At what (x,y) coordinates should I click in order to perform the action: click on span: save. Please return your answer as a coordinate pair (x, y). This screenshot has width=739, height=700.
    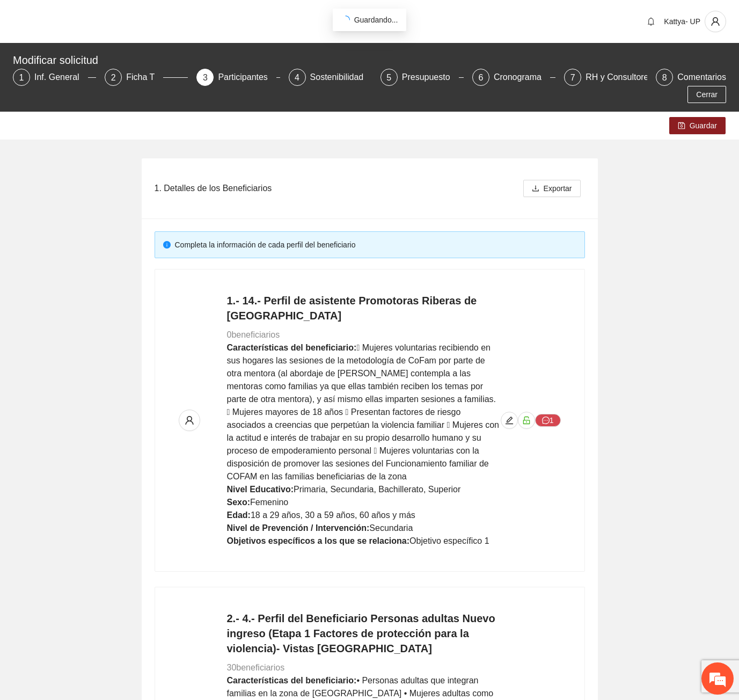
    Looking at the image, I should click on (682, 126).